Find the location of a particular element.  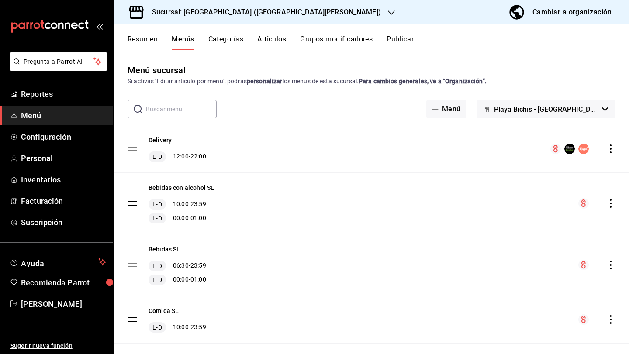

span: Personal is located at coordinates (63, 158).